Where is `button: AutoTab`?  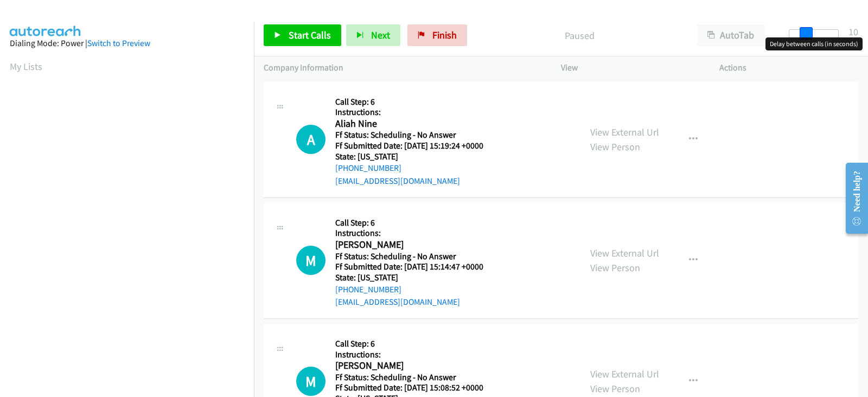
button: AutoTab is located at coordinates (731, 35).